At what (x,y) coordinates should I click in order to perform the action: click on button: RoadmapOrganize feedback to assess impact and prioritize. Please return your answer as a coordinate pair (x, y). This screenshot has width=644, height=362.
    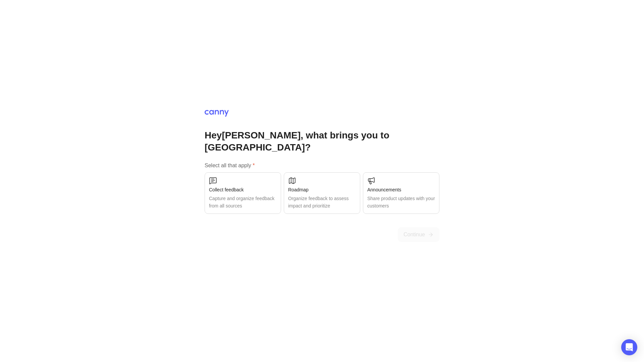
    Looking at the image, I should click on (322, 193).